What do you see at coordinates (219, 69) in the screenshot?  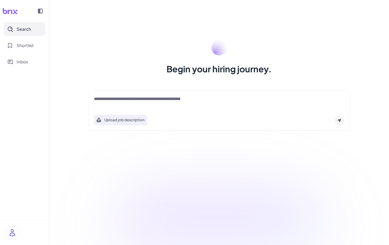 I see `h1: Begin your hiring journey.` at bounding box center [219, 69].